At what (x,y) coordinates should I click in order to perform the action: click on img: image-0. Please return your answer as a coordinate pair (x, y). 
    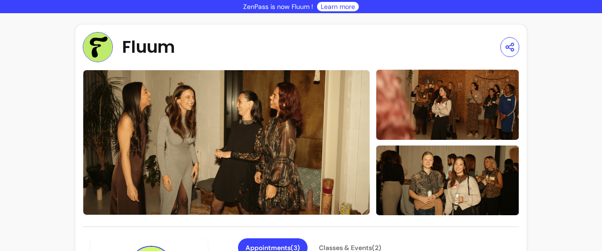
    Looking at the image, I should click on (226, 142).